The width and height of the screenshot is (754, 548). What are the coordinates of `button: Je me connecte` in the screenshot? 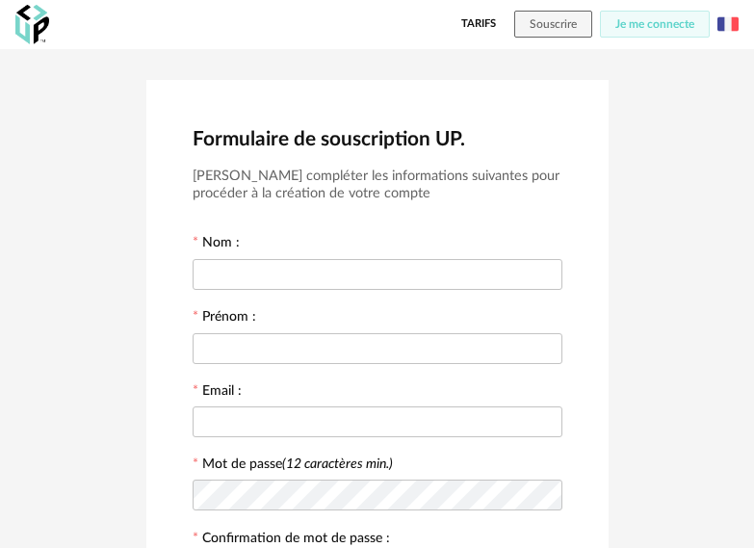 It's located at (654, 24).